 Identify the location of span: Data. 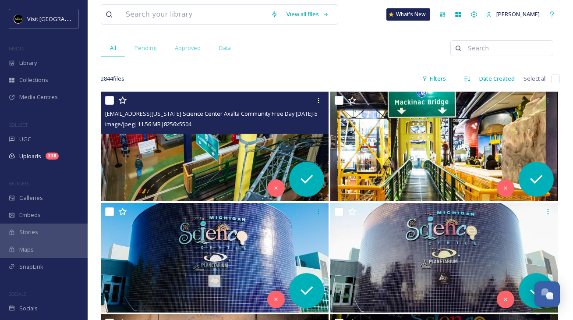
(225, 48).